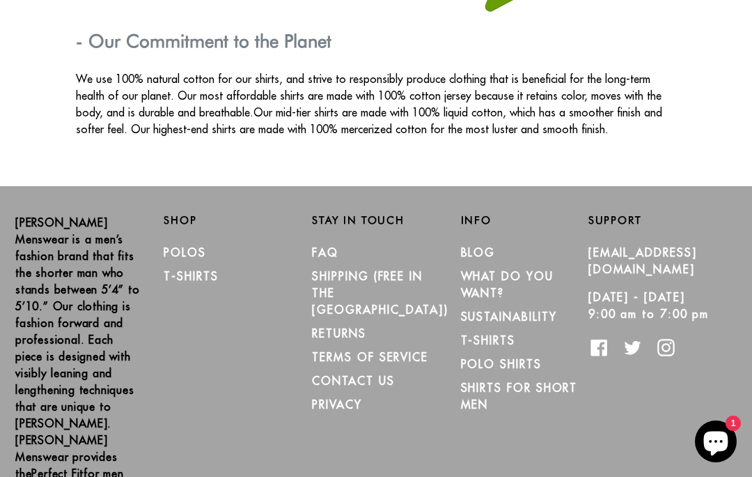 This screenshot has height=477, width=752. I want to click on h2: Support, so click(663, 220).